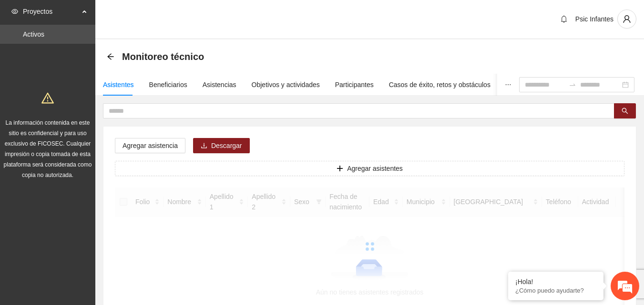 This screenshot has width=644, height=305. What do you see at coordinates (572, 85) in the screenshot?
I see `span: swap-right` at bounding box center [572, 85].